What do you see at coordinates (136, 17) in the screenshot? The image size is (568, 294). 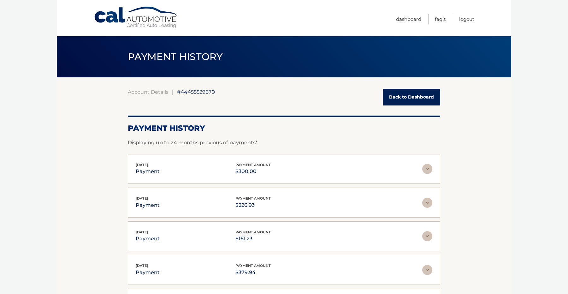 I see `a: Cal Automotive` at bounding box center [136, 17].